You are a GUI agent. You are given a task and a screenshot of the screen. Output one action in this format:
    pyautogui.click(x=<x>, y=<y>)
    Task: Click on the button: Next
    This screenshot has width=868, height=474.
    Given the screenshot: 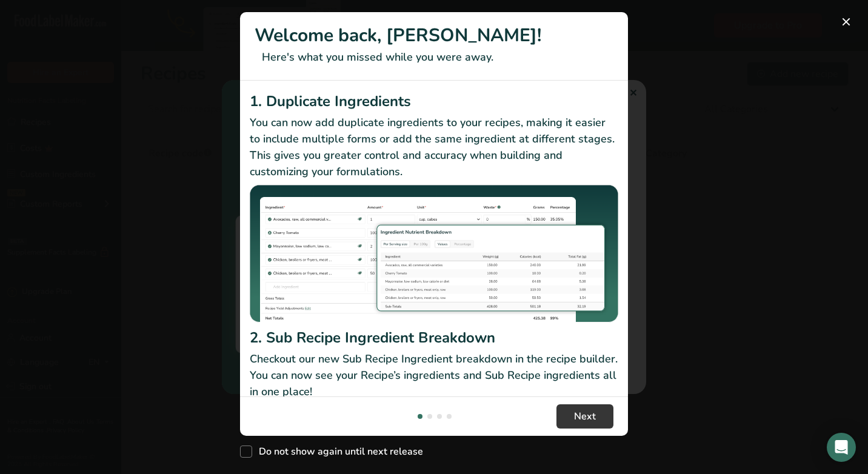 What is the action you would take?
    pyautogui.click(x=585, y=417)
    